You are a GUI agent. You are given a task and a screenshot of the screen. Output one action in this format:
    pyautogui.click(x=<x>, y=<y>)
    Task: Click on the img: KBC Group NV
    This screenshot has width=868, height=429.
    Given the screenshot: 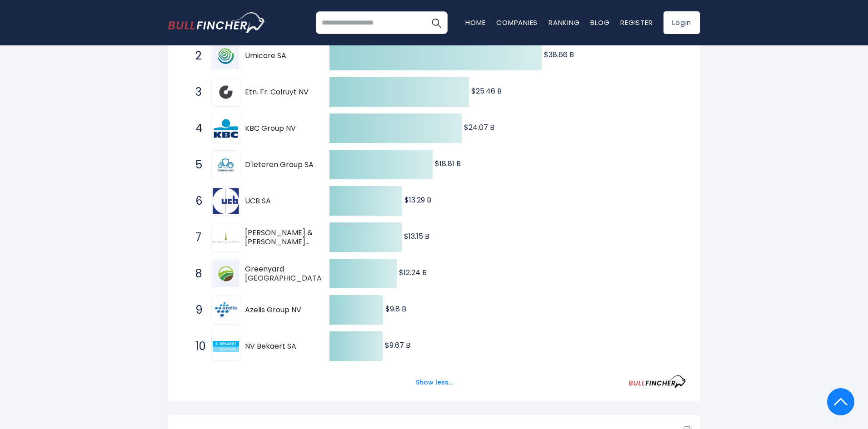 What is the action you would take?
    pyautogui.click(x=226, y=128)
    